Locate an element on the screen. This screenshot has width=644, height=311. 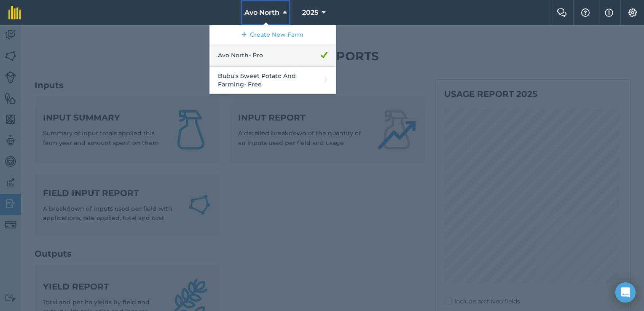
a: Create New Farm is located at coordinates (273, 34).